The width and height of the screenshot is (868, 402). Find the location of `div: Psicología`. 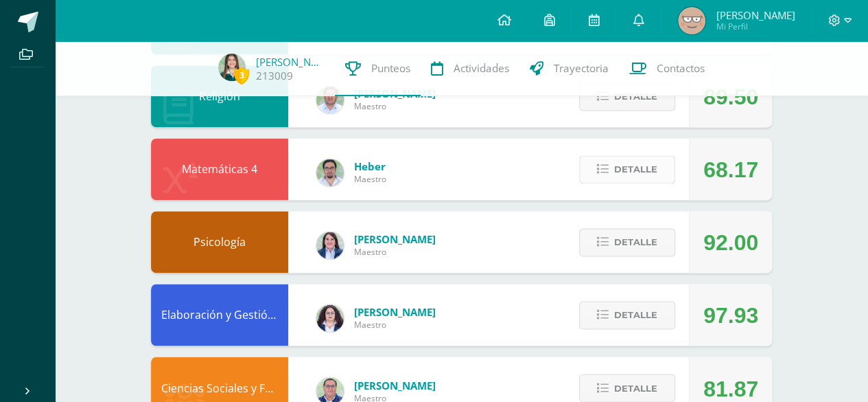

div: Psicología is located at coordinates (219, 242).